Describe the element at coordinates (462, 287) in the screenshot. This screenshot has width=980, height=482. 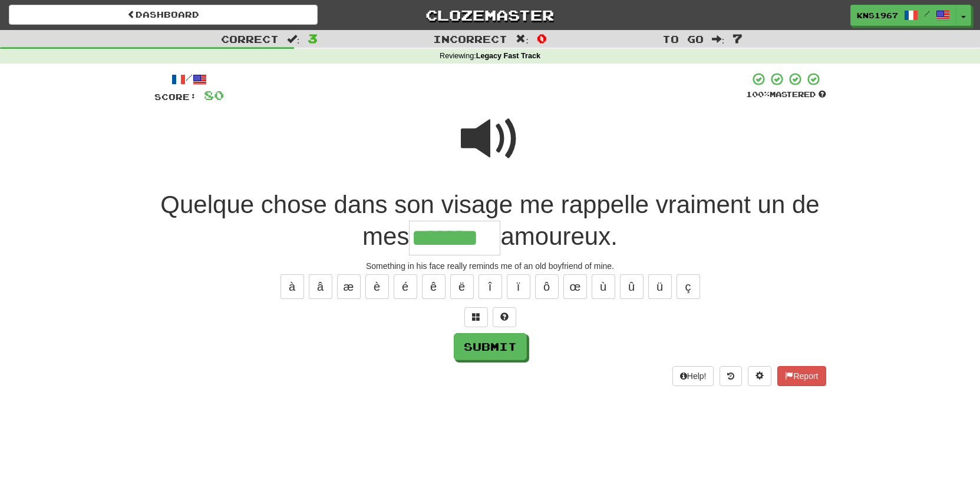
I see `button: ë` at that location.